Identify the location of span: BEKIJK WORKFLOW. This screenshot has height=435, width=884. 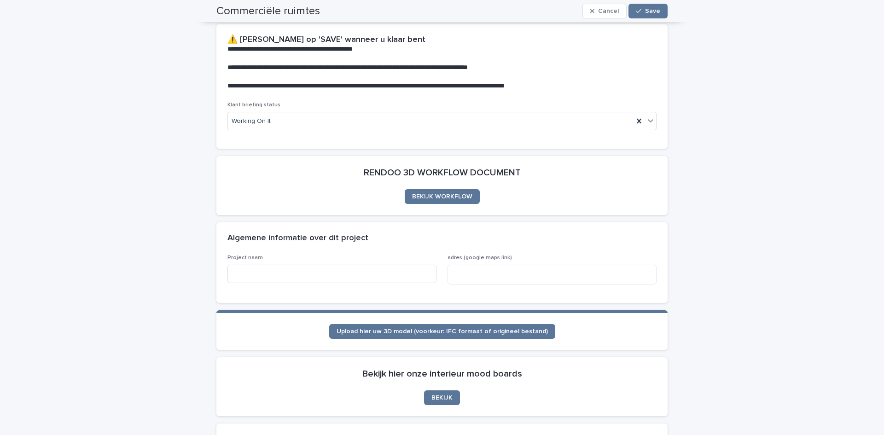
(442, 197).